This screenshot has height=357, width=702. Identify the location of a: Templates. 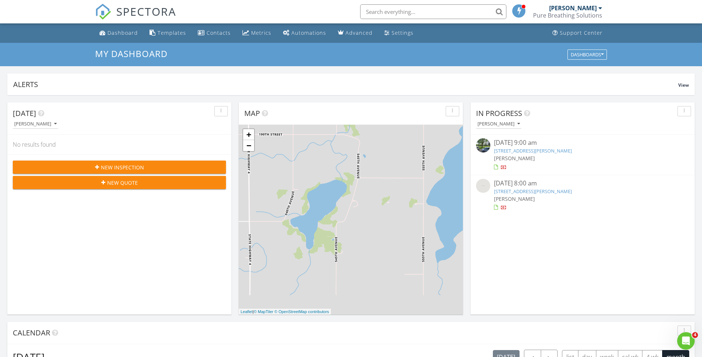
(168, 33).